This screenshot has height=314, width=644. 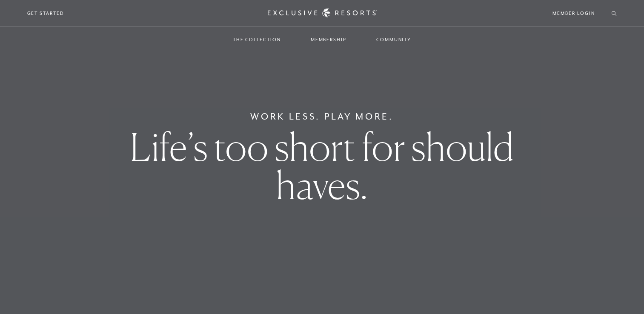 I want to click on h1: Life’s too short for should haves., so click(x=322, y=166).